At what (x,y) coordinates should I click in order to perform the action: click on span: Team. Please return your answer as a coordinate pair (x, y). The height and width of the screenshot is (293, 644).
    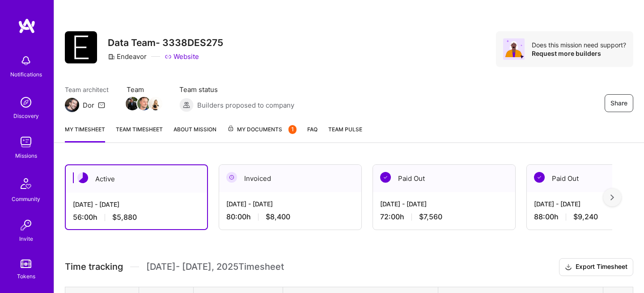
    Looking at the image, I should click on (144, 89).